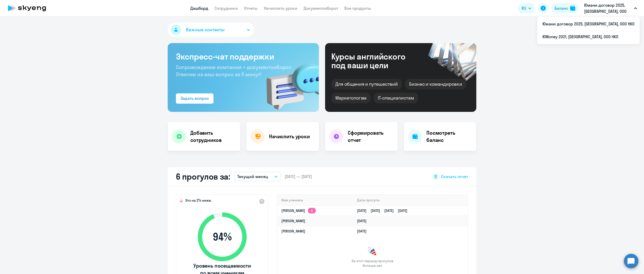 This screenshot has height=274, width=644. What do you see at coordinates (367, 84) in the screenshot?
I see `div: Для общения и путешествий` at bounding box center [367, 84].